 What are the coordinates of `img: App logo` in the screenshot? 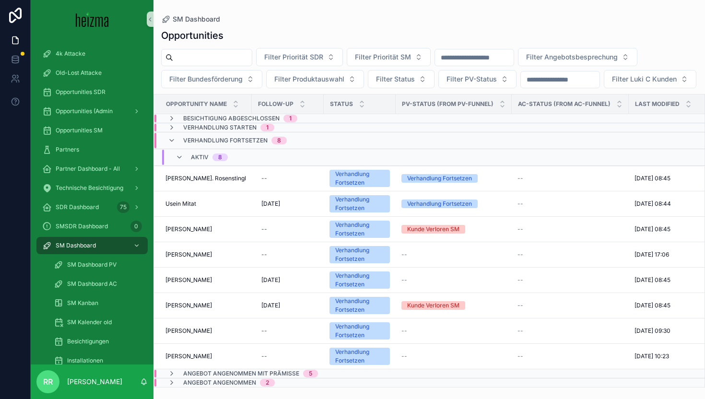 It's located at (92, 19).